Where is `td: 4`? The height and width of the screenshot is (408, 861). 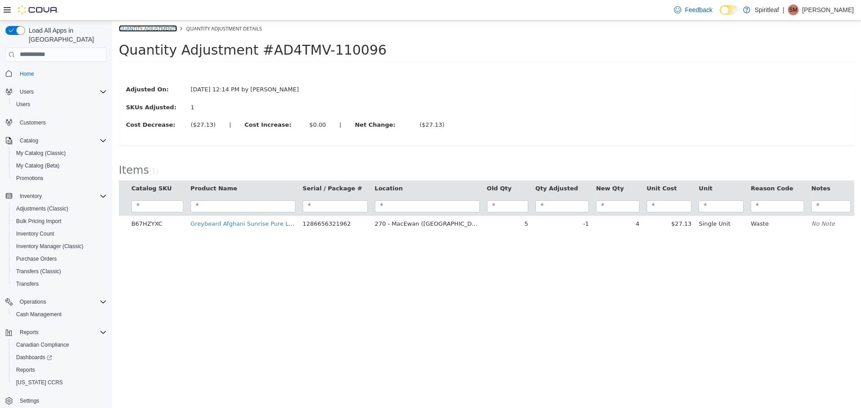
td: 4 is located at coordinates (505, 204).